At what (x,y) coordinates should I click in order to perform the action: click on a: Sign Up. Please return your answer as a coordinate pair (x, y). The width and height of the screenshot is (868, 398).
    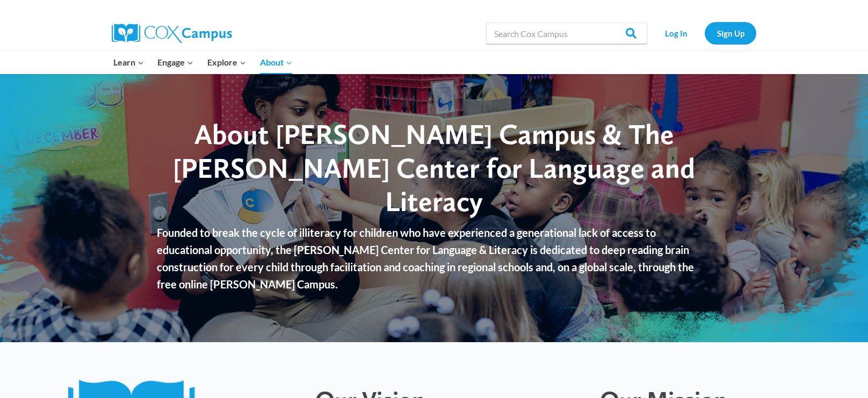
    Looking at the image, I should click on (731, 33).